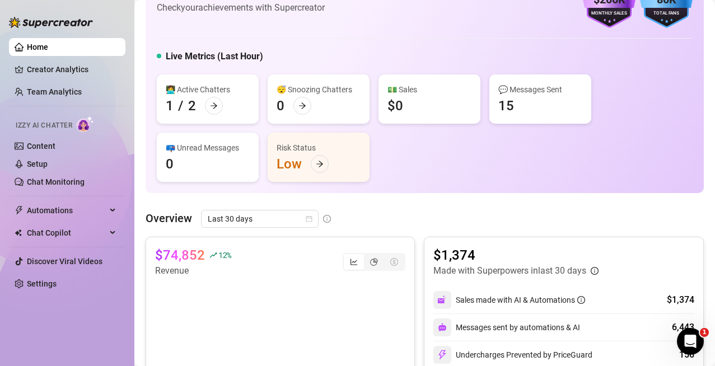 The width and height of the screenshot is (715, 366). What do you see at coordinates (319, 148) in the screenshot?
I see `div: Risk Status` at bounding box center [319, 148].